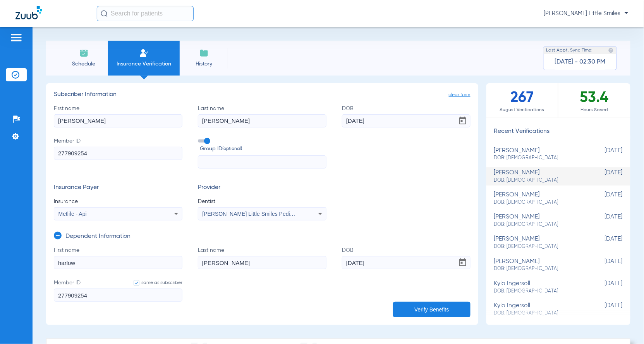 Image resolution: width=644 pixels, height=344 pixels. Describe the element at coordinates (154, 283) in the screenshot. I see `label: same as subscriber` at that location.